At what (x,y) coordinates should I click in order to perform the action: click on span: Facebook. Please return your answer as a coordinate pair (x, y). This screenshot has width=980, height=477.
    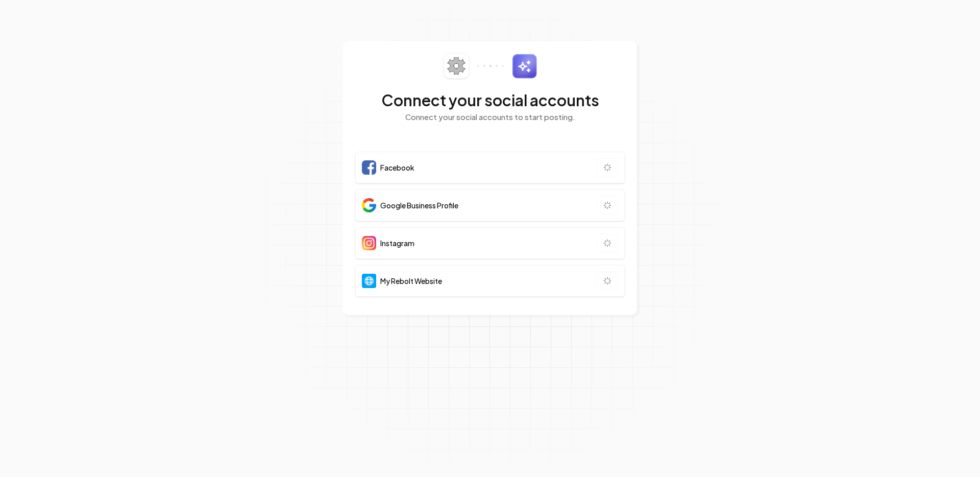
    Looking at the image, I should click on (397, 168).